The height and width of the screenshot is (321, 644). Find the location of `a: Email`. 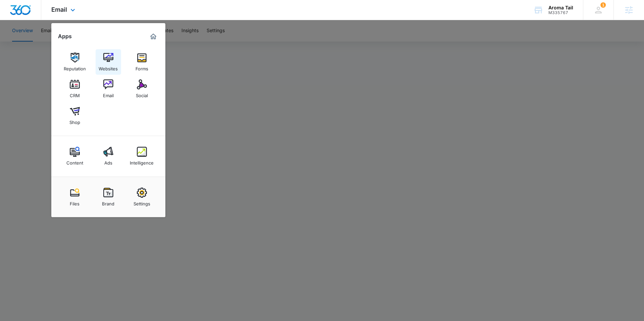

a: Email is located at coordinates (109, 89).